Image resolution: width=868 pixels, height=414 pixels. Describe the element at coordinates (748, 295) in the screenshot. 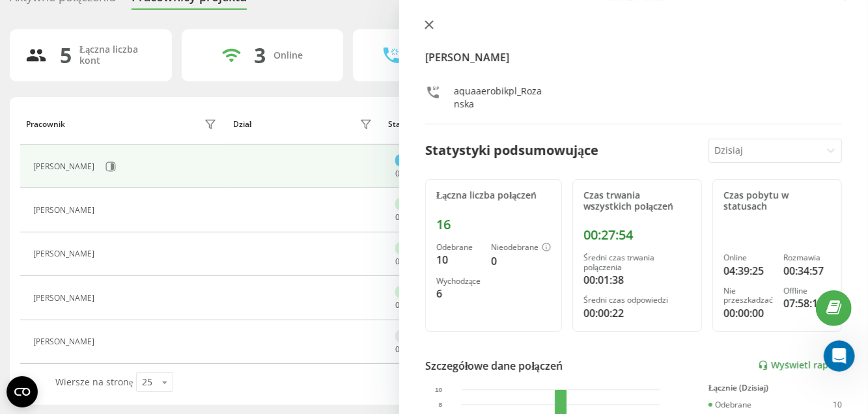

I see `div: Nie przeszkadzać` at that location.